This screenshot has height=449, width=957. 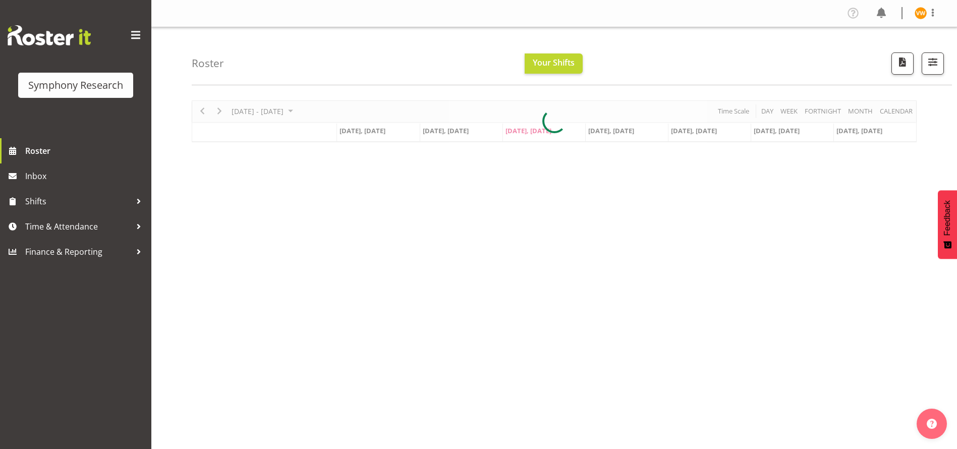 What do you see at coordinates (947, 224) in the screenshot?
I see `button: Feedback - Show survey` at bounding box center [947, 224].